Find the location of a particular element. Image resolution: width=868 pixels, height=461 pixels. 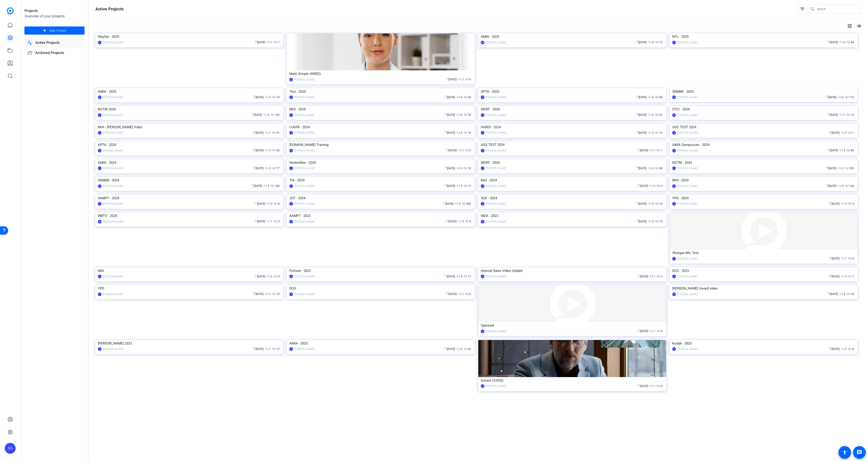

div: TIA - 2024 is located at coordinates (381, 180).